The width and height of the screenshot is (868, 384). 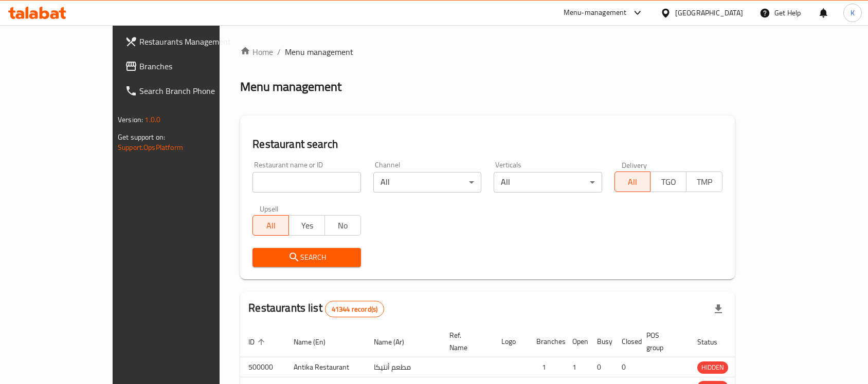 I want to click on span: TMP, so click(x=704, y=182).